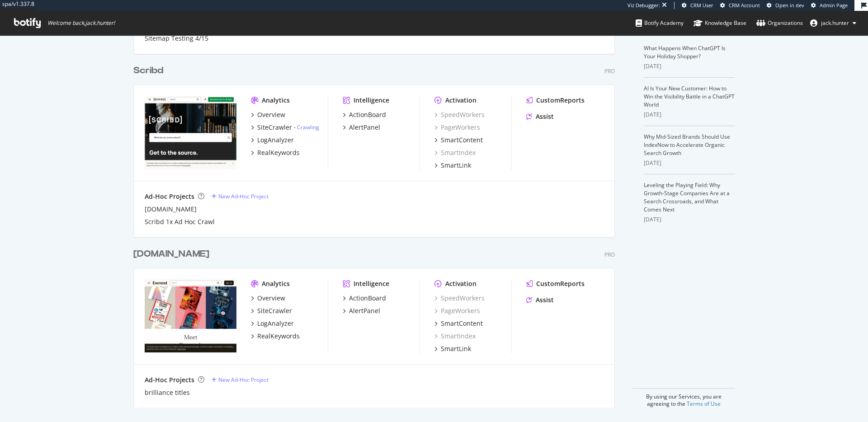 This screenshot has width=868, height=422. Describe the element at coordinates (148, 70) in the screenshot. I see `div: Scribd` at that location.